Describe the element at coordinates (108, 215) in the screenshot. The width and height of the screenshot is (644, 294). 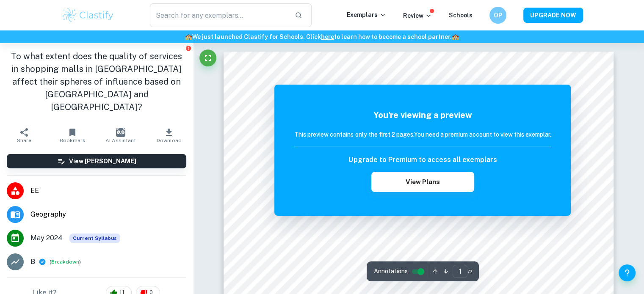
I see `span: Geography` at that location.